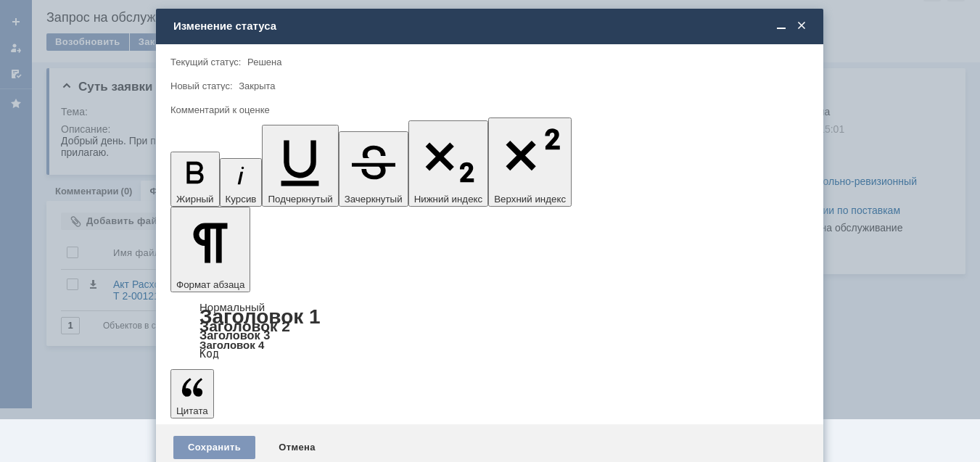 The width and height of the screenshot is (980, 462). I want to click on button: Зачеркнутый, so click(374, 169).